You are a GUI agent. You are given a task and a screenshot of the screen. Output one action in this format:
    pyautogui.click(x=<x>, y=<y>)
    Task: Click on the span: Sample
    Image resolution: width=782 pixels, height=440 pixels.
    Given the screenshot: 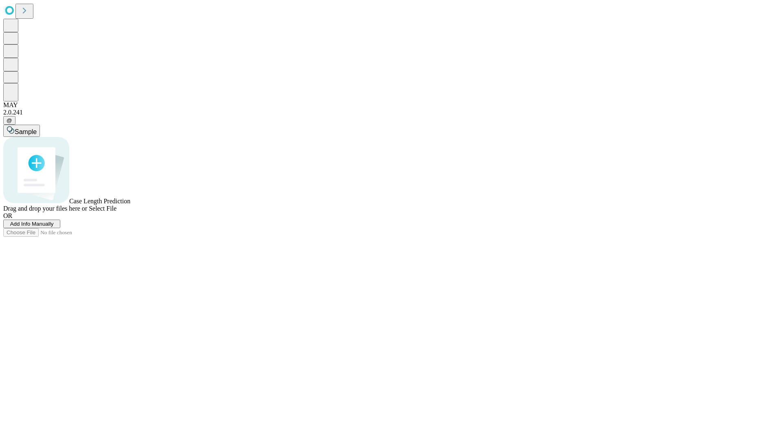 What is the action you would take?
    pyautogui.click(x=26, y=131)
    